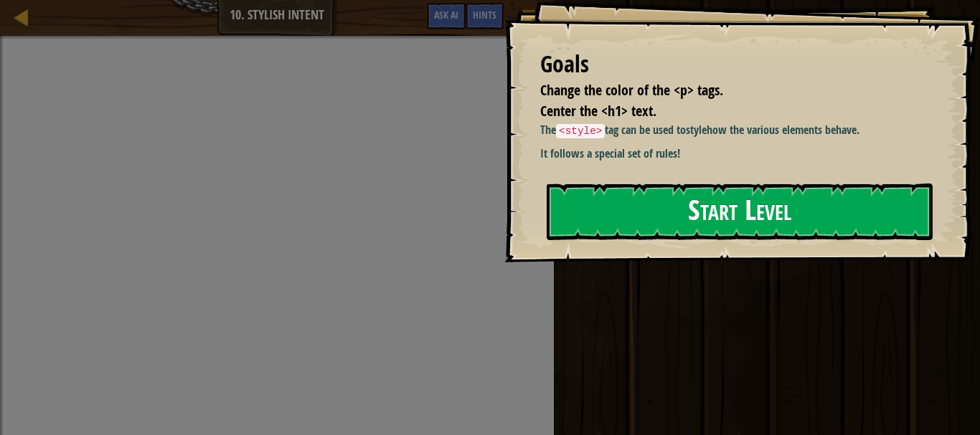 The height and width of the screenshot is (435, 980). I want to click on span: Center the <h1> text., so click(598, 111).